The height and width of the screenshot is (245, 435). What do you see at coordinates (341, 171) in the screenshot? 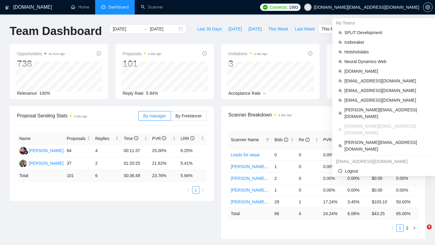
I see `span: logout` at bounding box center [341, 171].